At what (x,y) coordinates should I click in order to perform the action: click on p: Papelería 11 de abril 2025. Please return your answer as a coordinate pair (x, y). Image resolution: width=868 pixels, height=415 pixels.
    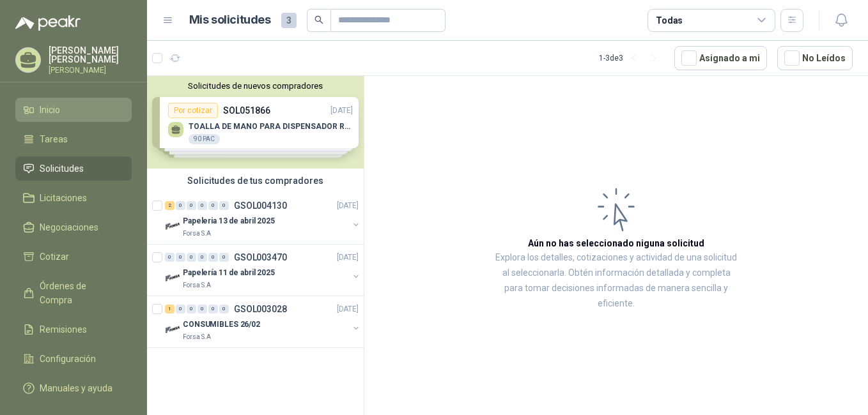
    Looking at the image, I should click on (229, 273).